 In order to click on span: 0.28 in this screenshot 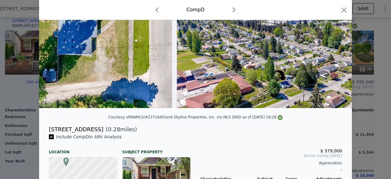, I will do `click(114, 129)`.